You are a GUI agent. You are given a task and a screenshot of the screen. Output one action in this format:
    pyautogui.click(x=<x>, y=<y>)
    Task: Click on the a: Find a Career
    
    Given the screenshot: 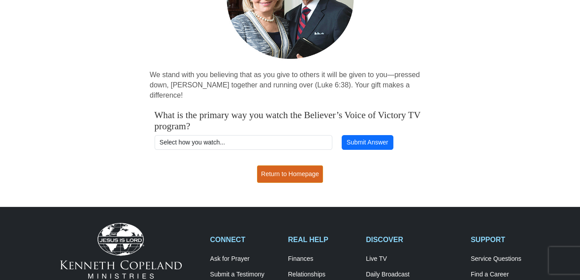 What is the action you would take?
    pyautogui.click(x=505, y=275)
    